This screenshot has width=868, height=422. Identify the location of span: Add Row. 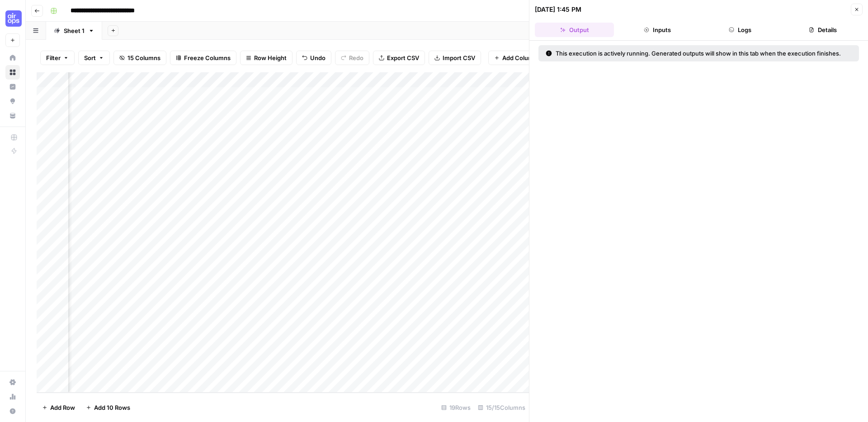
(62, 408).